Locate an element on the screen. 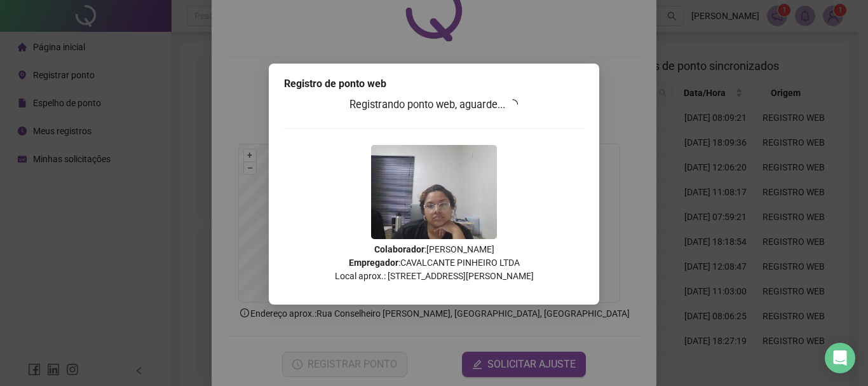 This screenshot has height=386, width=868. div: Open Intercom Messenger is located at coordinates (841, 358).